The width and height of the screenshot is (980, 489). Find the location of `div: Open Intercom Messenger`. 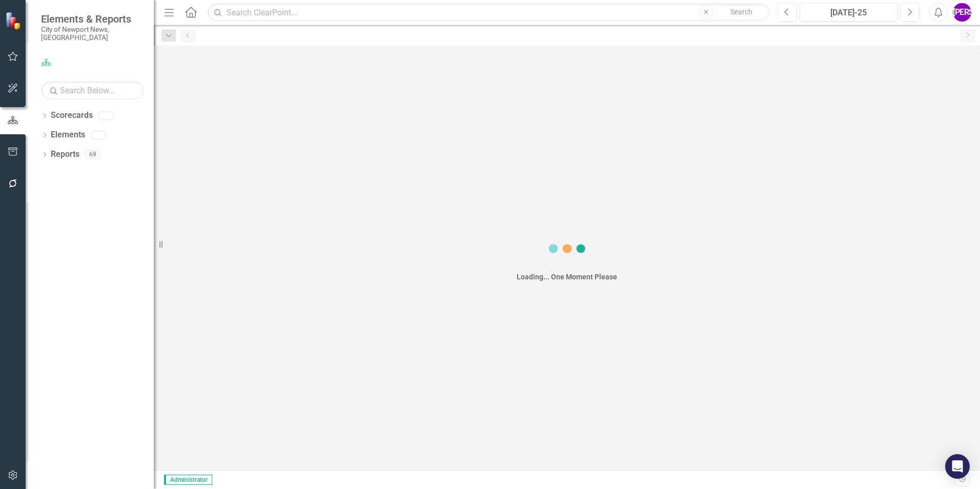

div: Open Intercom Messenger is located at coordinates (957, 466).